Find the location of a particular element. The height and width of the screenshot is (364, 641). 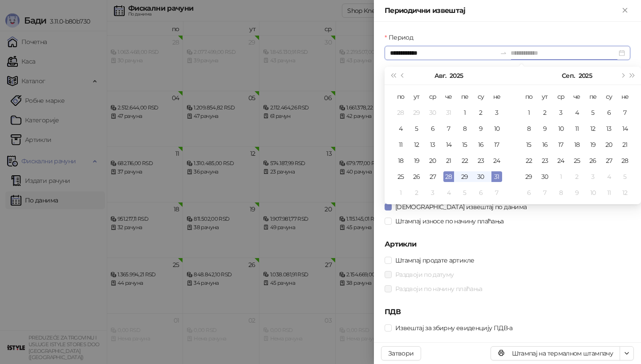

td: 2025-08-14 is located at coordinates (449, 144).